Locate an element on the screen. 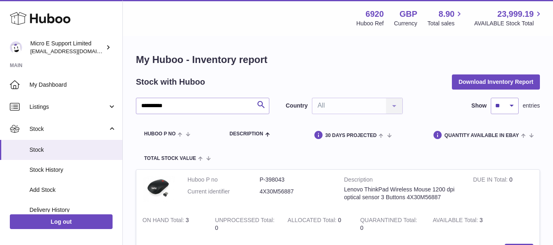  strong: Description is located at coordinates (402, 181).